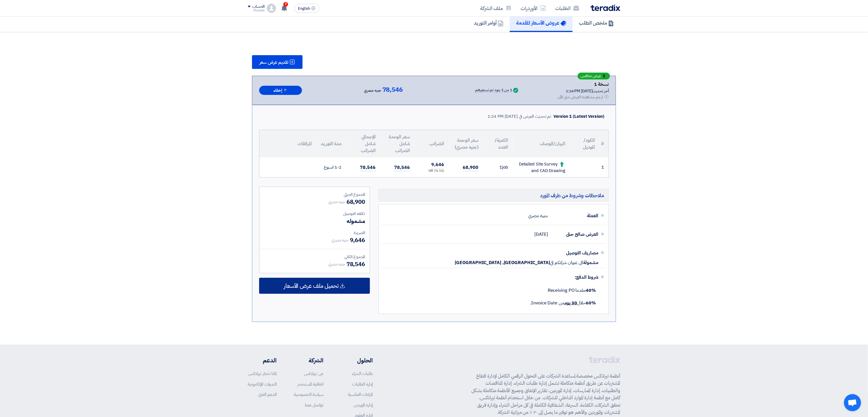  What do you see at coordinates (288, 144) in the screenshot?
I see `th: المرفقات` at bounding box center [288, 144].